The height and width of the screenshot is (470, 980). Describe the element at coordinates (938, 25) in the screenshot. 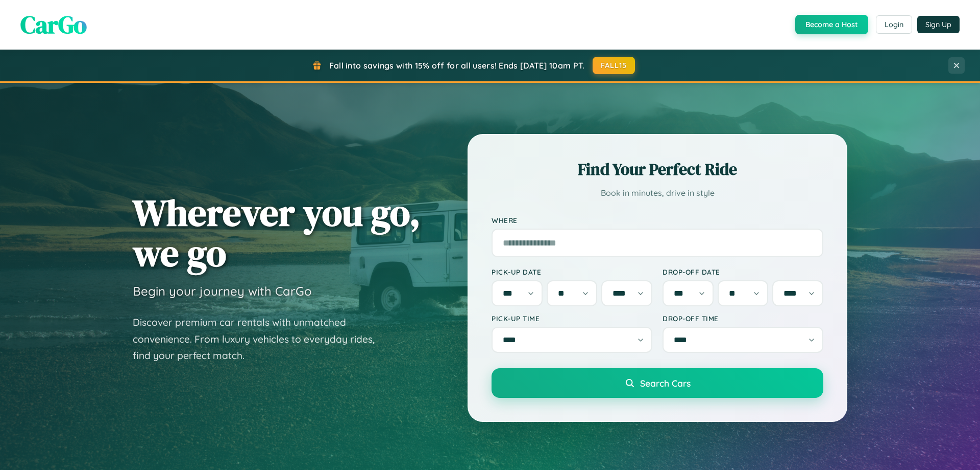

I see `button: Sign Up` at that location.